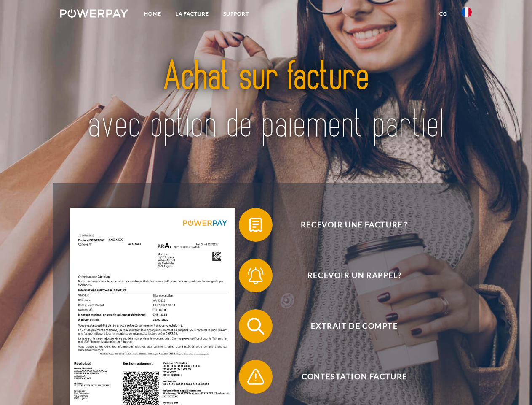 This screenshot has width=532, height=405. Describe the element at coordinates (94, 13) in the screenshot. I see `img: logo-powerpay-white.svg` at that location.